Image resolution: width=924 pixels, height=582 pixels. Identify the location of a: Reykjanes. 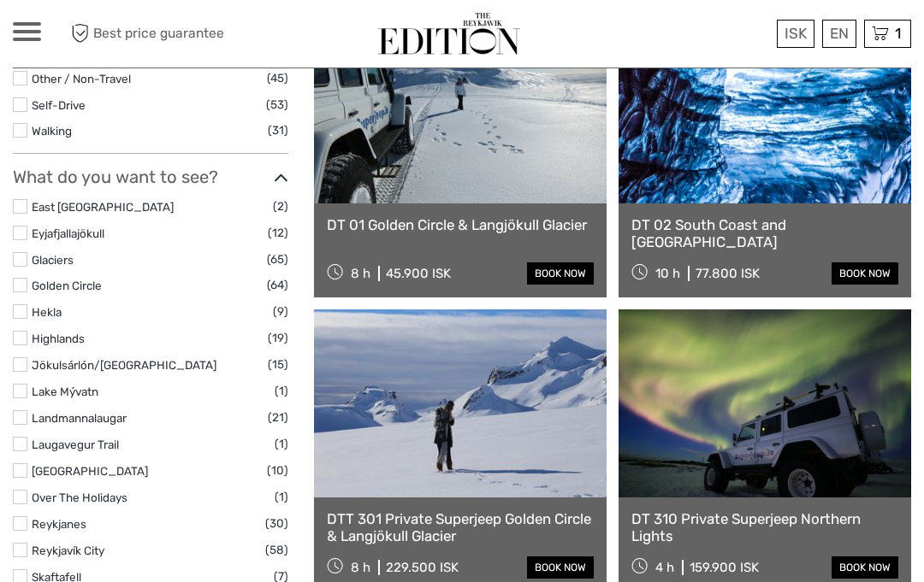
(59, 524).